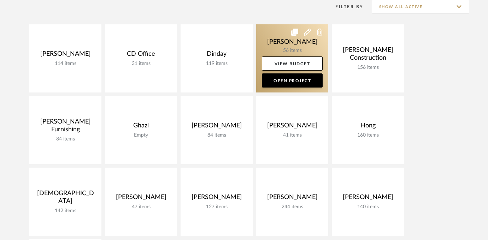  What do you see at coordinates (292, 207) in the screenshot?
I see `div: 244 items` at bounding box center [292, 207].